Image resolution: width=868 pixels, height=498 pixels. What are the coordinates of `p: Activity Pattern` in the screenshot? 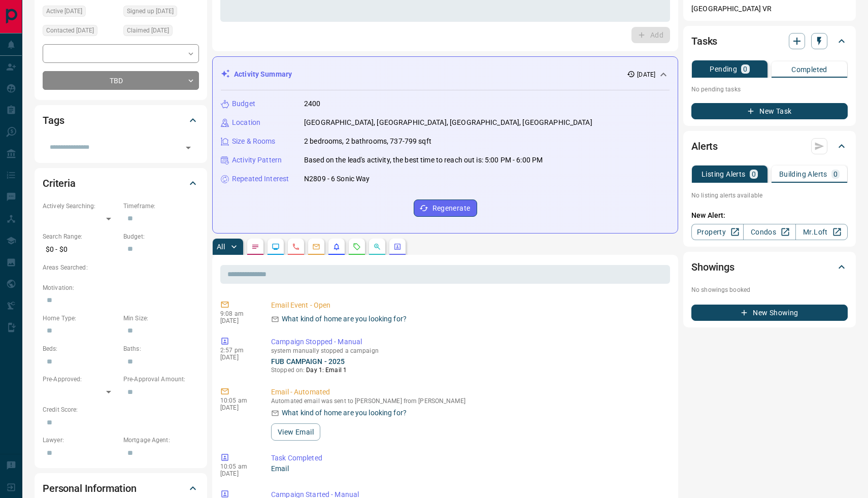 It's located at (257, 160).